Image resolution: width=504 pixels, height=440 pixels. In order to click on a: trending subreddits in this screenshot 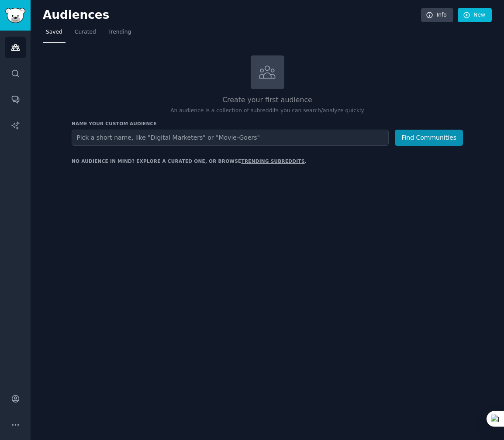, I will do `click(272, 161)`.